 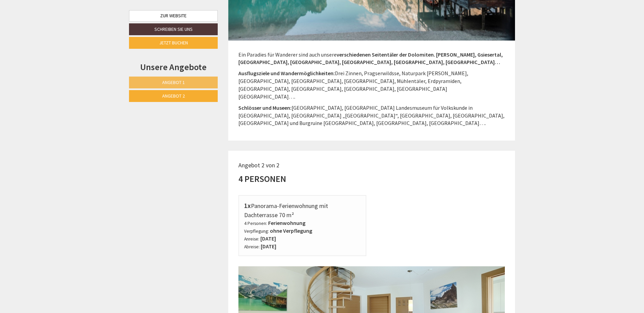 What do you see at coordinates (371, 58) in the screenshot?
I see `p: Ein Paradies für Wanderer sind auch unsere` at bounding box center [371, 58].